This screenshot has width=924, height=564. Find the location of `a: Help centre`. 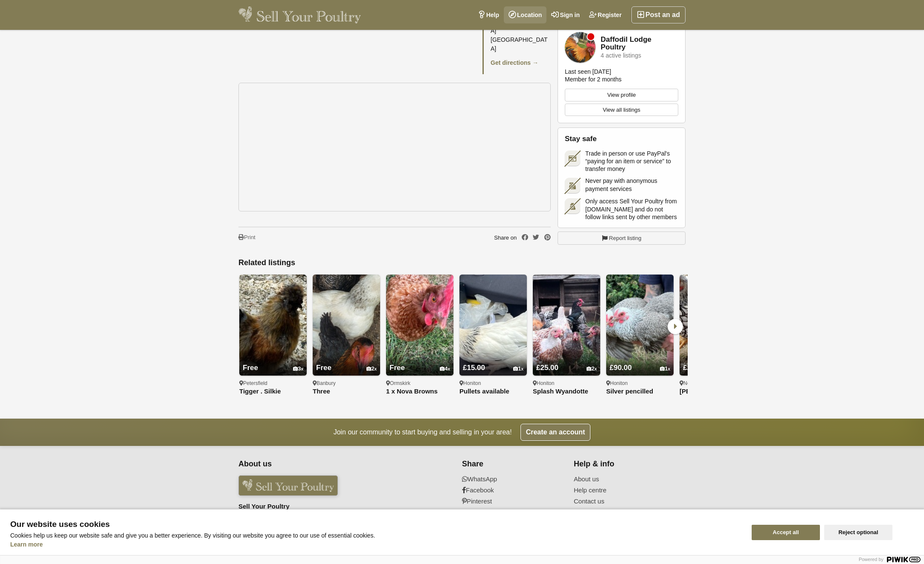

a: Help centre is located at coordinates (624, 490).